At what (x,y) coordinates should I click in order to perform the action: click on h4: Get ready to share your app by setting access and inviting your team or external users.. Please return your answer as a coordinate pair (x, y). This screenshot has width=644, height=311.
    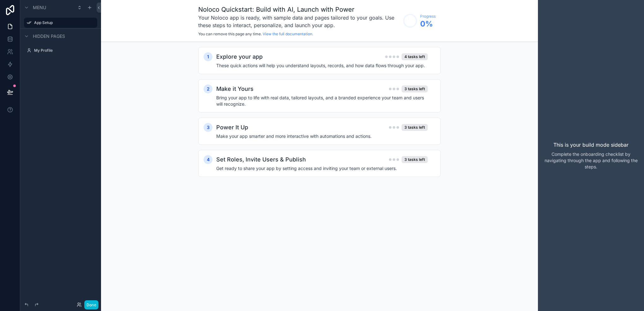
    Looking at the image, I should click on (322, 168).